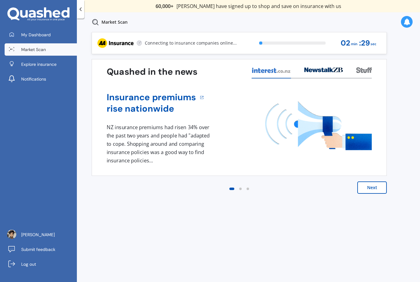 This screenshot has width=420, height=282. Describe the element at coordinates (38, 250) in the screenshot. I see `span: Submit feedback` at that location.